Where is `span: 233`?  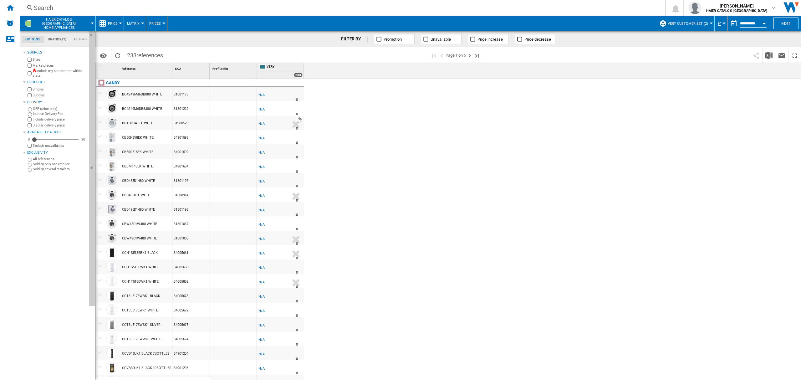 span: 233 is located at coordinates (145, 54).